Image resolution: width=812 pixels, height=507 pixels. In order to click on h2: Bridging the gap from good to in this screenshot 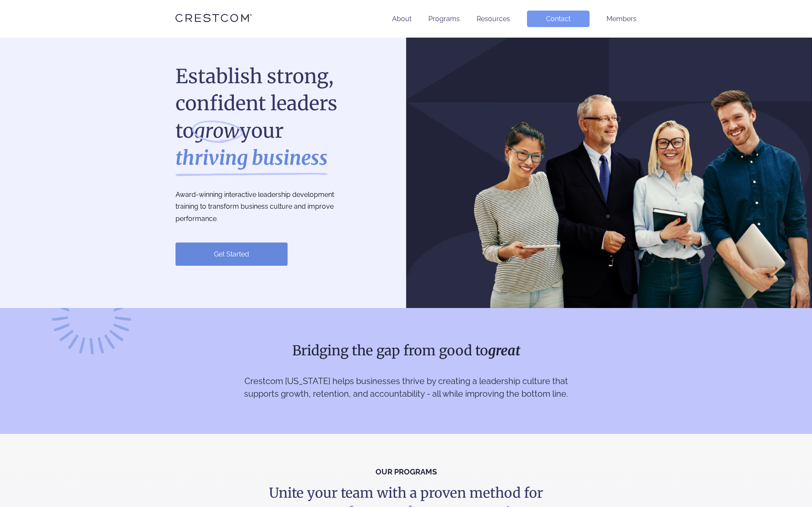, I will do `click(406, 351)`.